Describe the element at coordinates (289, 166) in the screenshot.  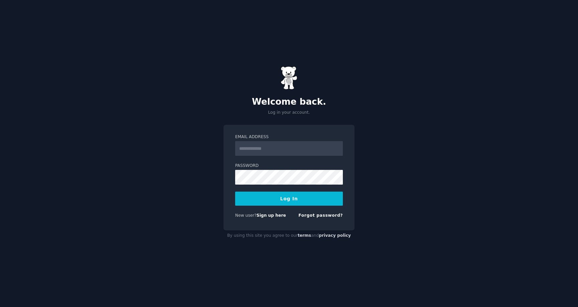
I see `label: Password` at that location.